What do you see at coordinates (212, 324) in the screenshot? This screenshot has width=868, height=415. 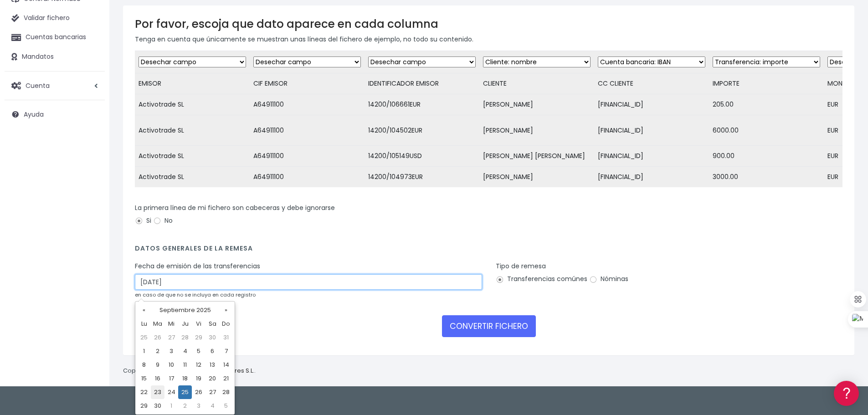 I see `th: Sa` at bounding box center [212, 324].